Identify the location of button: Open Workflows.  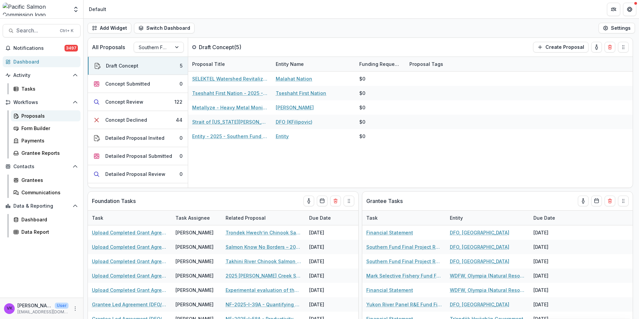
(41, 102).